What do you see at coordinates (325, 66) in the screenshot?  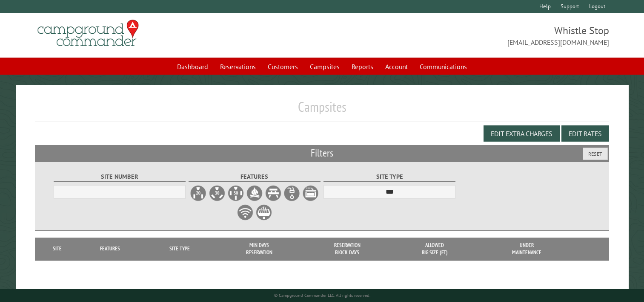 I see `a: Campsites` at bounding box center [325, 66].